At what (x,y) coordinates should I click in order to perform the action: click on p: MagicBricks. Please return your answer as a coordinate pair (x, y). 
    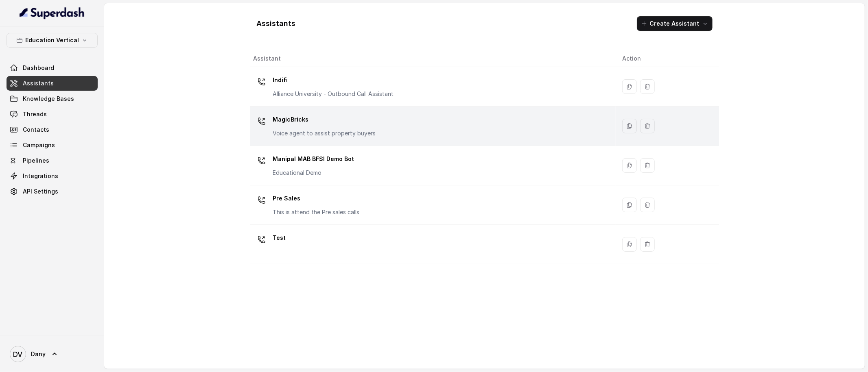
    Looking at the image, I should click on (324, 120).